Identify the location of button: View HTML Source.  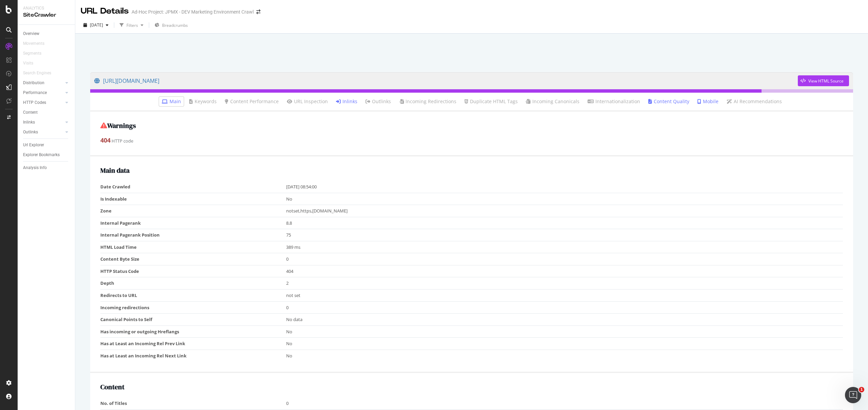
(823, 81).